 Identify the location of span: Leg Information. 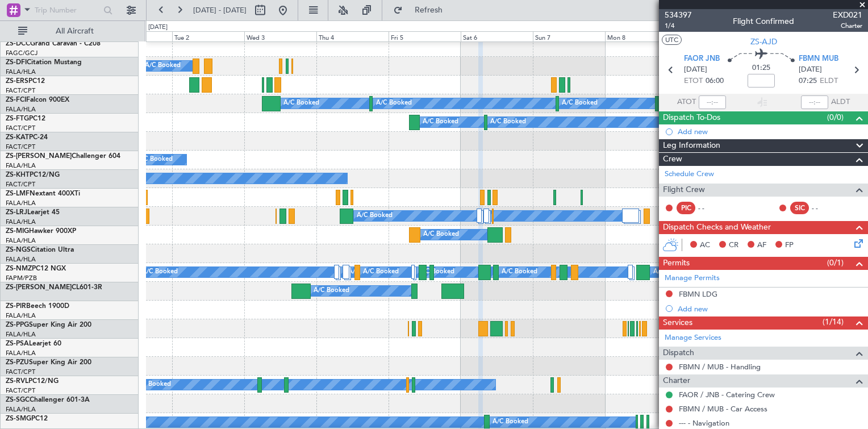
(691, 145).